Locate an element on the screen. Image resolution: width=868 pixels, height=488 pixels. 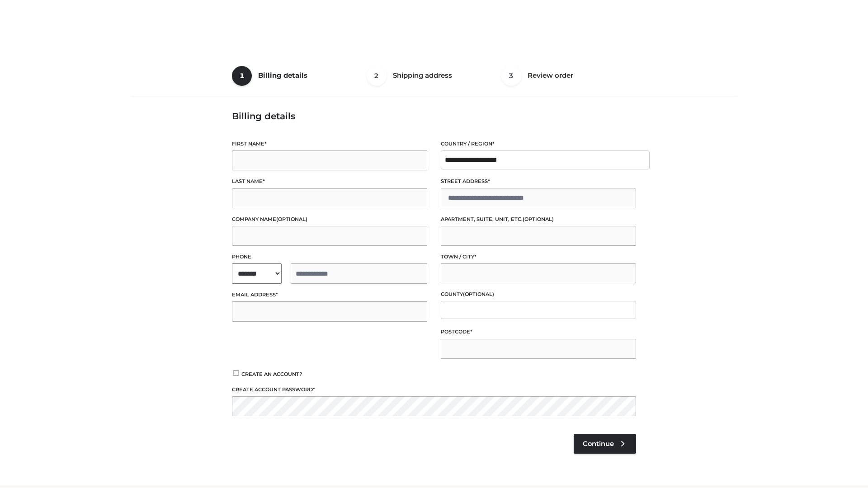
h3: Billing details is located at coordinates (434, 116).